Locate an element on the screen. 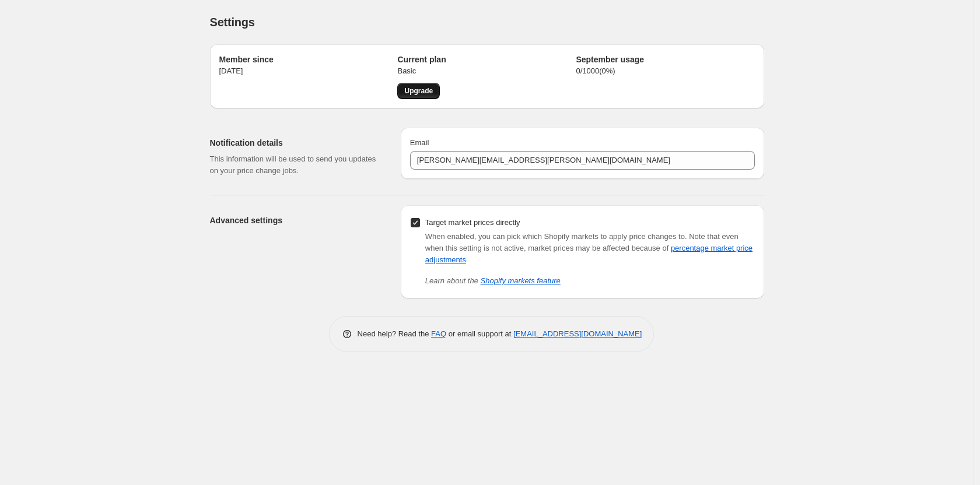 Image resolution: width=980 pixels, height=485 pixels. p: Basic is located at coordinates (487, 71).